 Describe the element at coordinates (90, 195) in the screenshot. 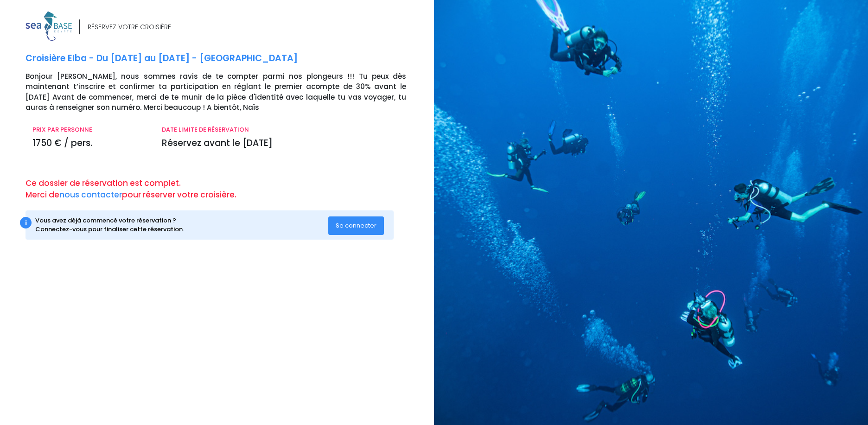

I see `a: nous contacter` at that location.